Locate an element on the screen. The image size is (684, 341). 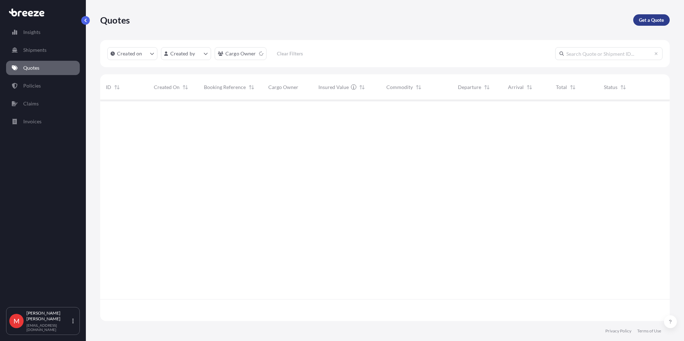
a: Invoices is located at coordinates (43, 122).